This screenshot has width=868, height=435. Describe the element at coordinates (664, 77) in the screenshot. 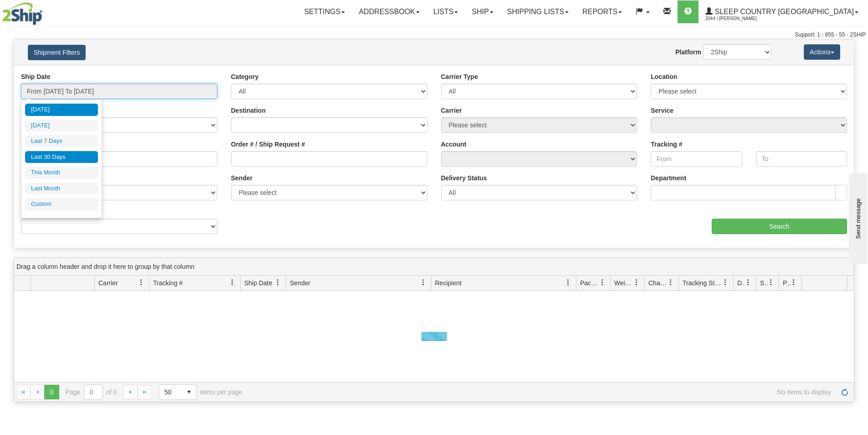

I see `label: Location` at that location.